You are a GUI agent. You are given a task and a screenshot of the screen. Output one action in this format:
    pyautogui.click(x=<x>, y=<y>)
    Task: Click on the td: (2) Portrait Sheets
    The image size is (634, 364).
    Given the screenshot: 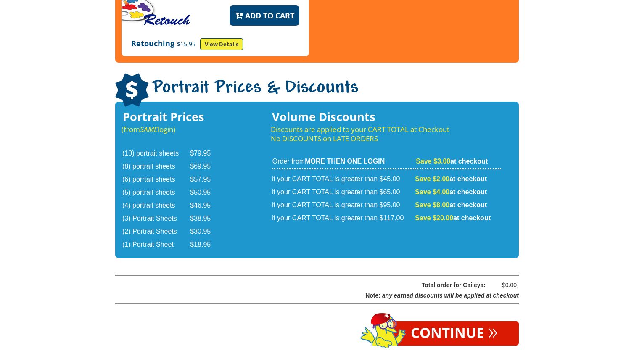 What is the action you would take?
    pyautogui.click(x=156, y=232)
    